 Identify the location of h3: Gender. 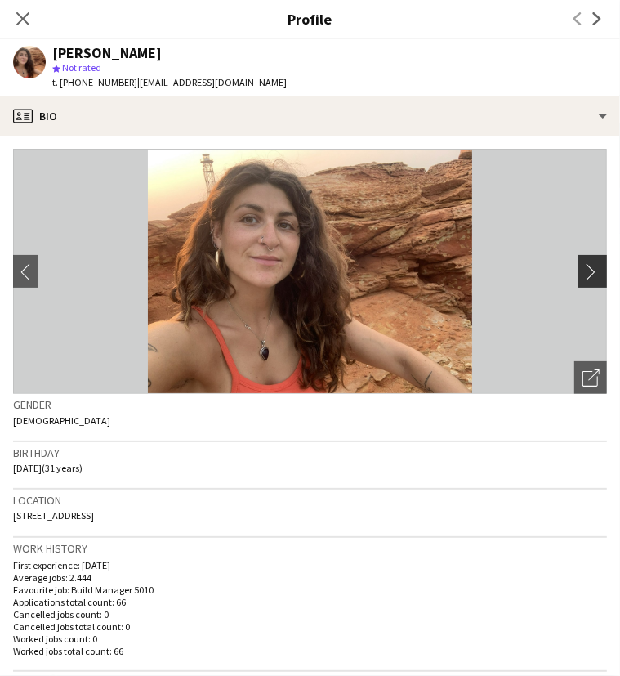
(310, 404).